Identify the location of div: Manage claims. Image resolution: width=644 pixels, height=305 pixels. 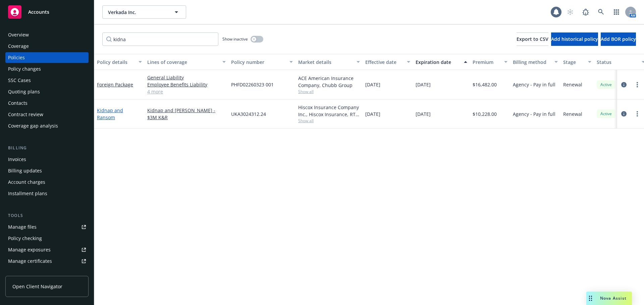
(25, 273).